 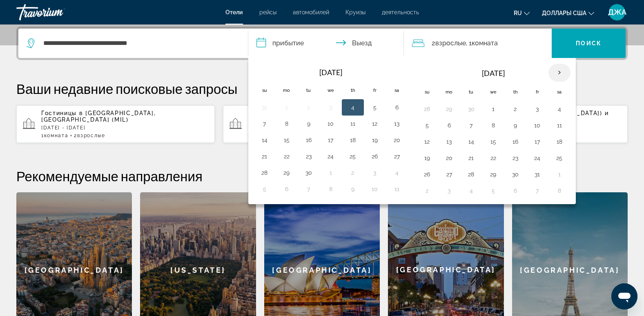 I want to click on button: Day 16, so click(x=309, y=140).